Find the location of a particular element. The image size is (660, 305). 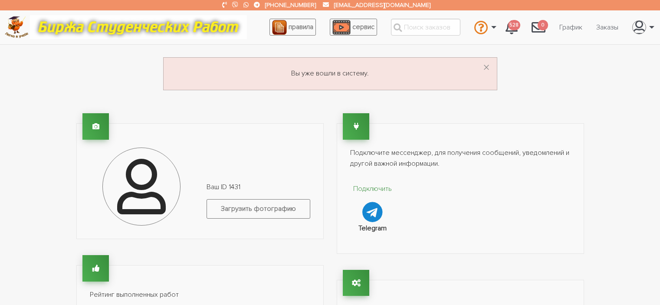

p: Рейтинг выполненных работ is located at coordinates (200, 295).